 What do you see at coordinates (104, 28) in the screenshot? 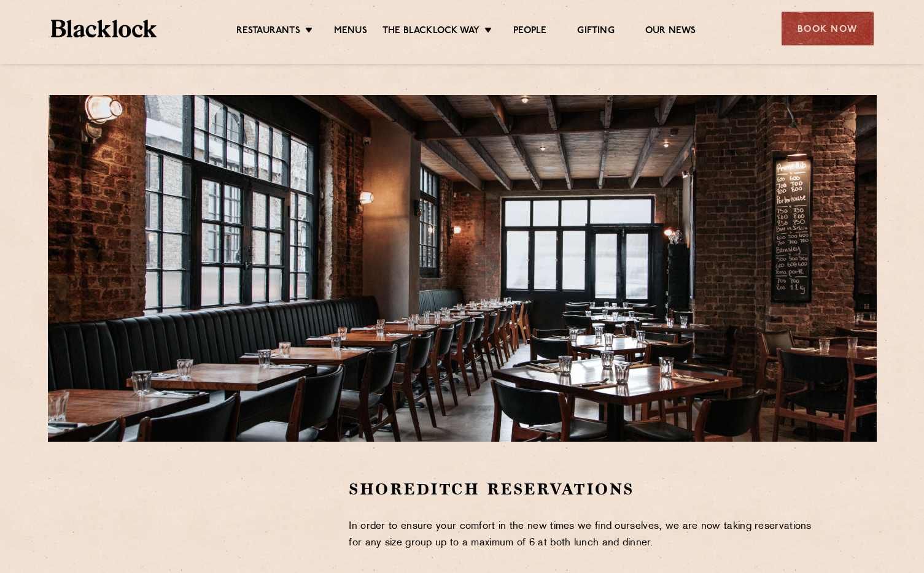
I see `img: BL_Textured_Logo-footer-cropped.svg` at bounding box center [104, 28].